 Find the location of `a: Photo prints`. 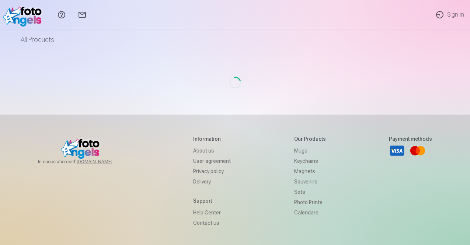

a: Photo prints is located at coordinates (310, 202).